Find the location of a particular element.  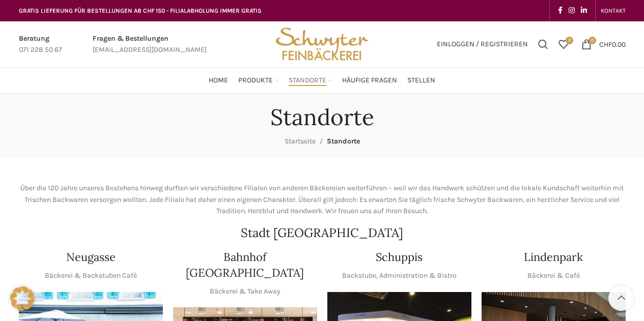

p: Bäckerei & Café is located at coordinates (553, 275).